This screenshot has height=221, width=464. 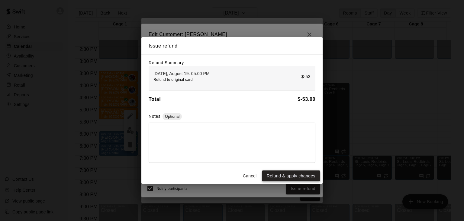 I want to click on h6: $ -53.00, so click(x=306, y=99).